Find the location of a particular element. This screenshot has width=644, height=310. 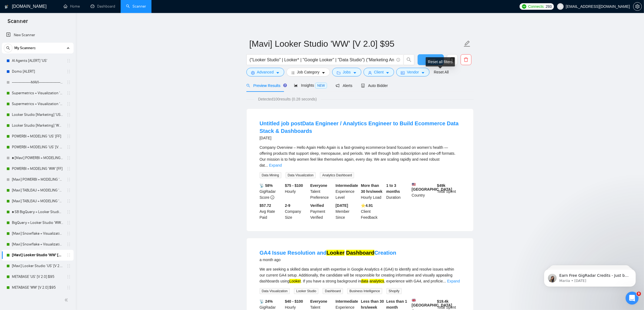

b: 📡 24% is located at coordinates (266, 301).